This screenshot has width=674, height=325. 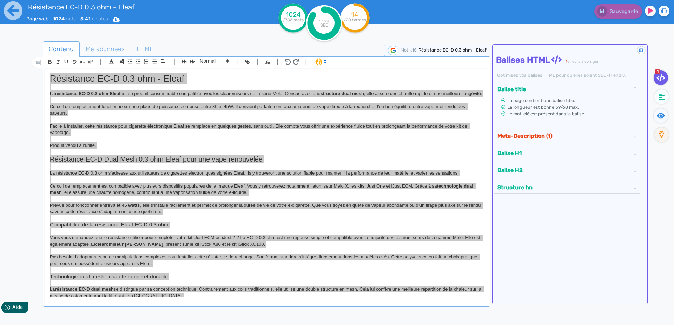 I want to click on p: Prévue pour fonctionner entre , elle s’installe facilement et permet de prolonger la durée de vie..., so click(x=266, y=209).